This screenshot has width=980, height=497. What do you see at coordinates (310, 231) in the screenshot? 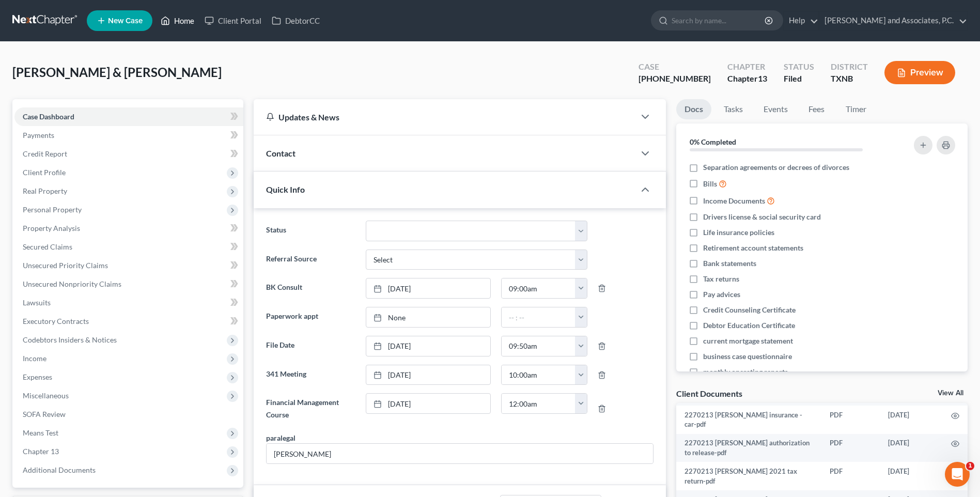
I see `label: Status` at bounding box center [310, 231].